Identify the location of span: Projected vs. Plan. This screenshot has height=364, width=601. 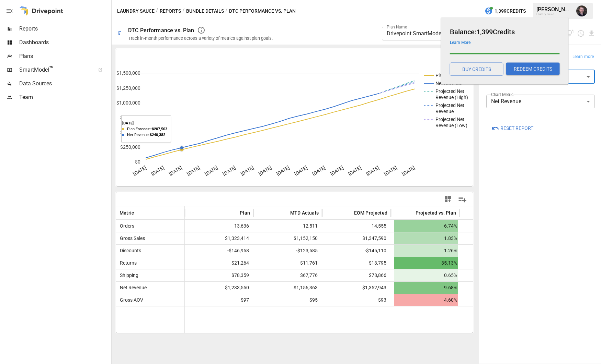
(436, 213).